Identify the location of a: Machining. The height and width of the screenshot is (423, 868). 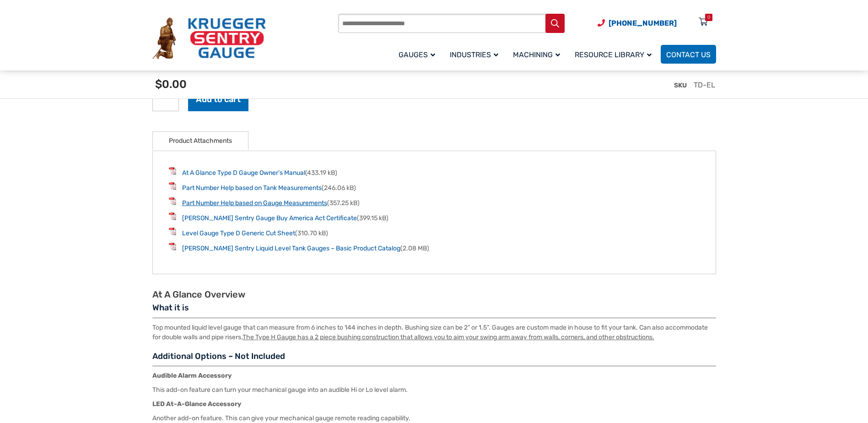
(538, 54).